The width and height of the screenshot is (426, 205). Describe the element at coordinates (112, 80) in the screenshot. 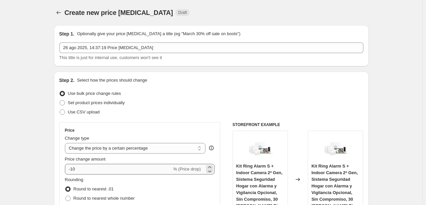

I see `p: Select how the prices should change` at that location.